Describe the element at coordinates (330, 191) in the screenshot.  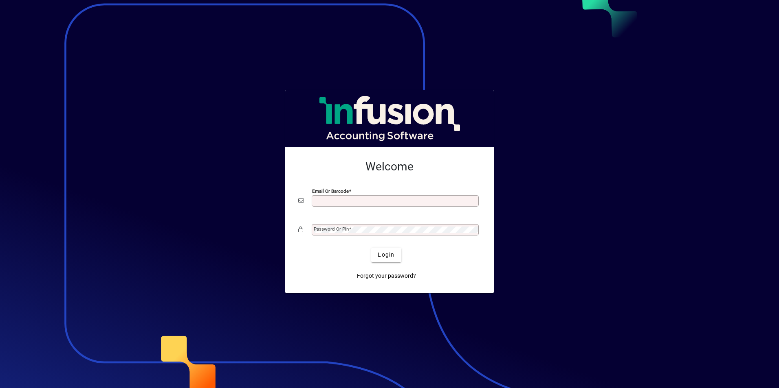
I see `mat-label: Email or Barcode` at that location.